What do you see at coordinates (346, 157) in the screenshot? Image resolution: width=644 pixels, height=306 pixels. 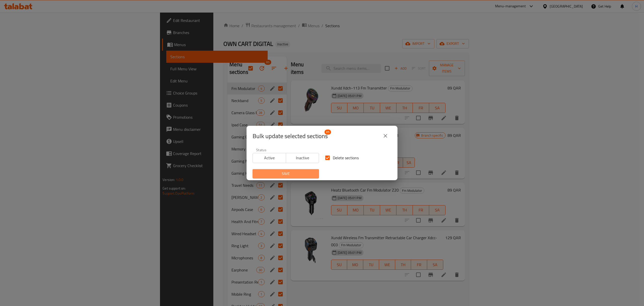 I see `span: Delete sections` at bounding box center [346, 157].